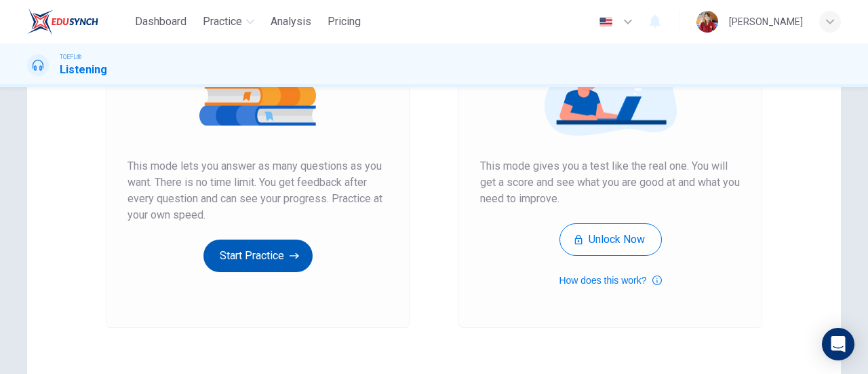 The width and height of the screenshot is (868, 374). What do you see at coordinates (160, 22) in the screenshot?
I see `span: Dashboard` at bounding box center [160, 22].